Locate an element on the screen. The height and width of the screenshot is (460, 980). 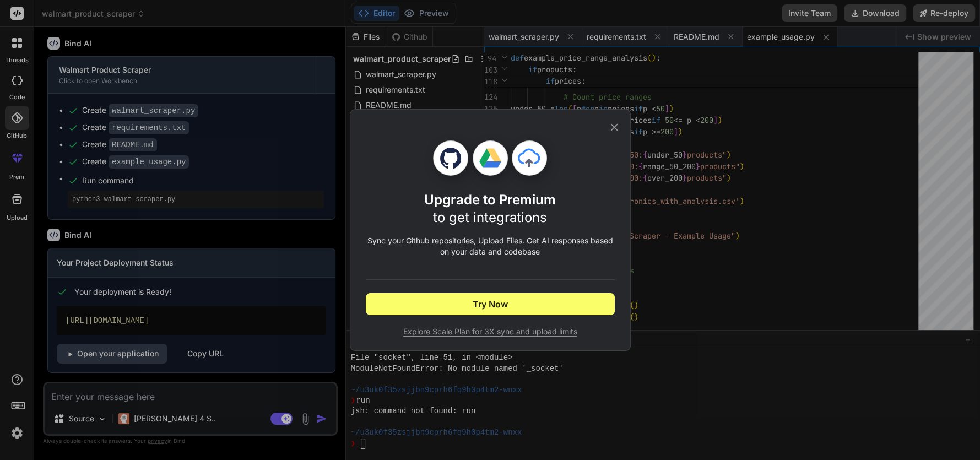
h1: Upgrade to Premium is located at coordinates (490, 208).